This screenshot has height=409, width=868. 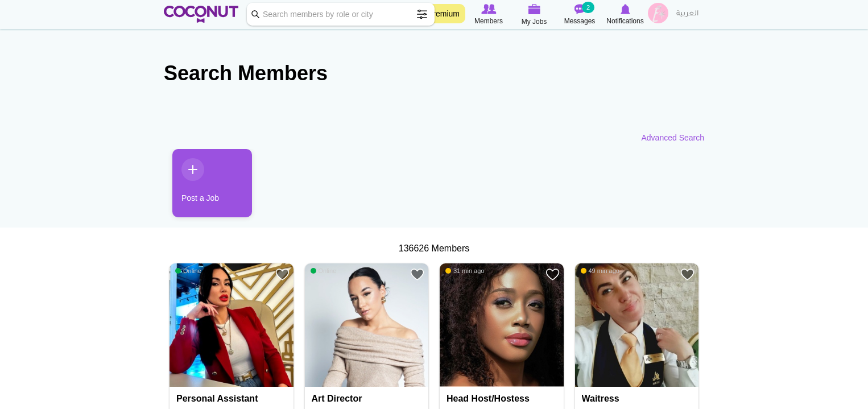 What do you see at coordinates (638, 399) in the screenshot?
I see `h4: Waitress` at bounding box center [638, 399].